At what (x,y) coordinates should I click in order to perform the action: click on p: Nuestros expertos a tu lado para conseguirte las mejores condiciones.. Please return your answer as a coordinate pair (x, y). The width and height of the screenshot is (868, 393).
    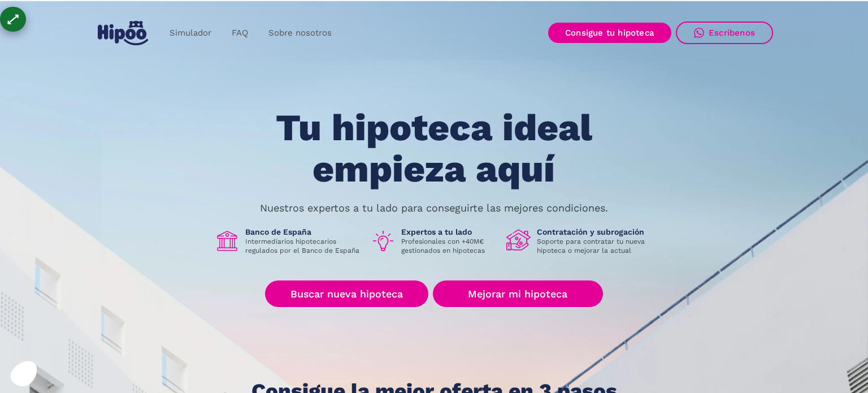
    Looking at the image, I should click on (434, 208).